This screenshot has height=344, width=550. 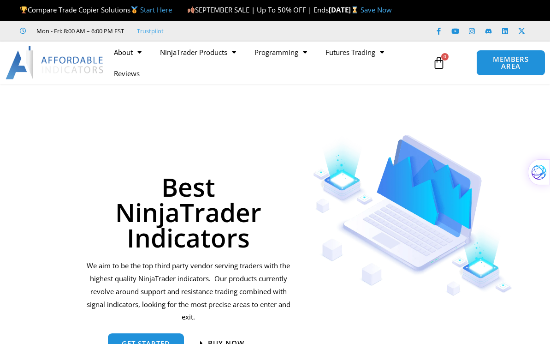 What do you see at coordinates (355, 52) in the screenshot?
I see `a: Futures Trading` at bounding box center [355, 52].